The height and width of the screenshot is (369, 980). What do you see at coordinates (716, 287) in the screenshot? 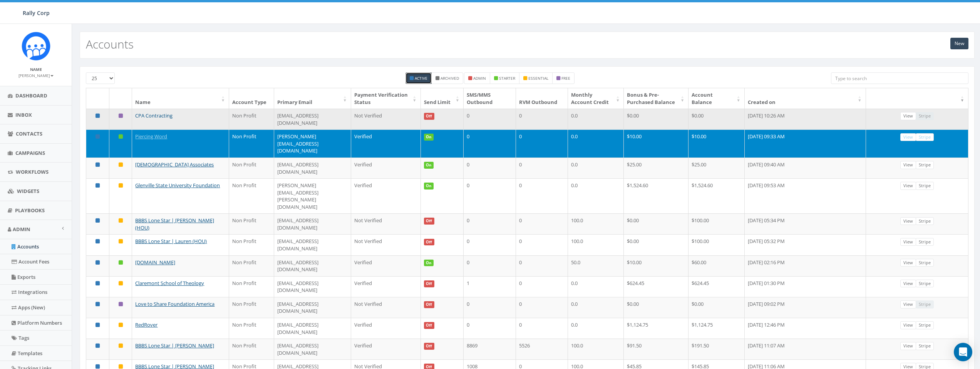
I see `td: $624.45` at bounding box center [716, 287].